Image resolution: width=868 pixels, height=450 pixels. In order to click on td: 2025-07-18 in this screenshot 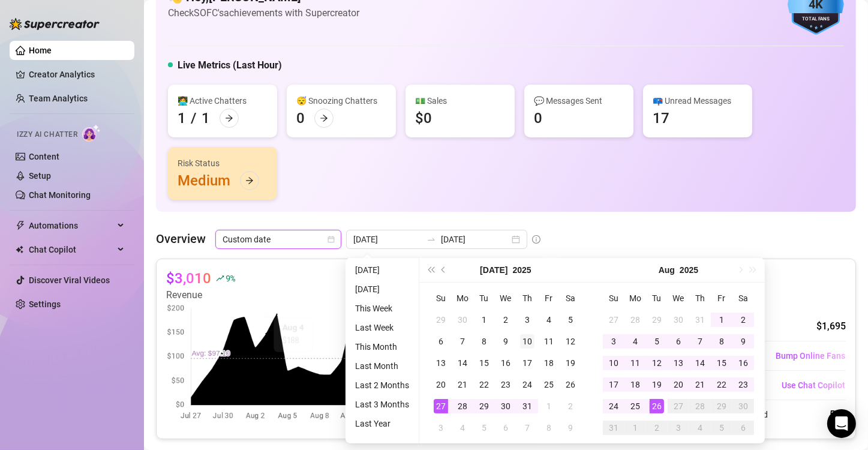, I will do `click(549, 363)`.